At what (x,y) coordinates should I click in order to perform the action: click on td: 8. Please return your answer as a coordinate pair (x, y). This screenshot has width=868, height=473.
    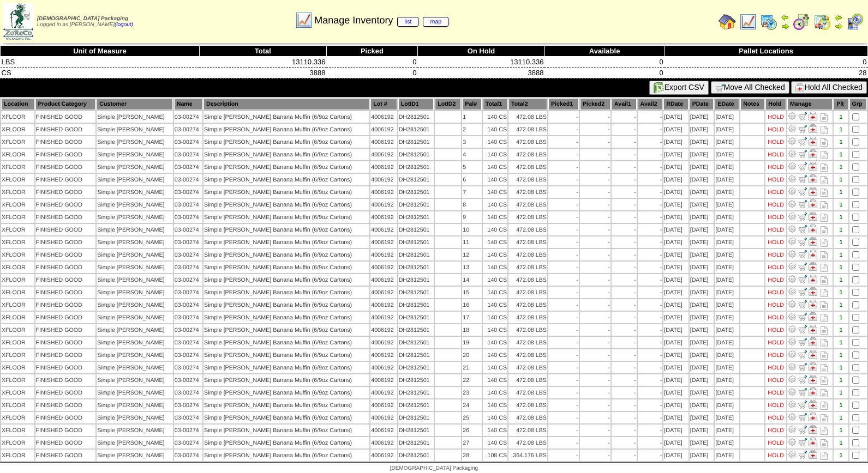
    Looking at the image, I should click on (472, 204).